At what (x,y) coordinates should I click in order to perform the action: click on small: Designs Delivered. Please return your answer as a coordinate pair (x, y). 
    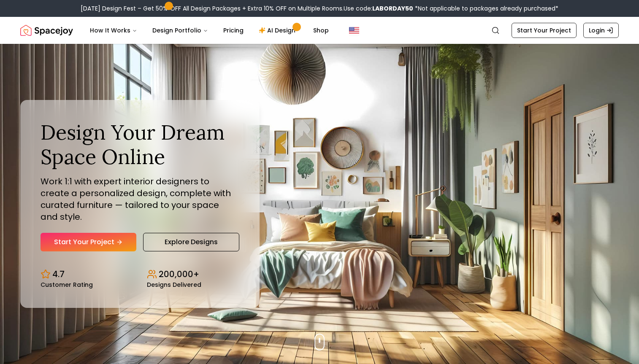
    Looking at the image, I should click on (174, 285).